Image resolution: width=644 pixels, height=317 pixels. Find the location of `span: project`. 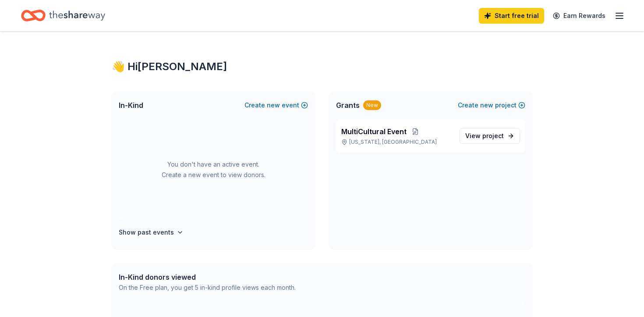

span: project is located at coordinates (493, 135).